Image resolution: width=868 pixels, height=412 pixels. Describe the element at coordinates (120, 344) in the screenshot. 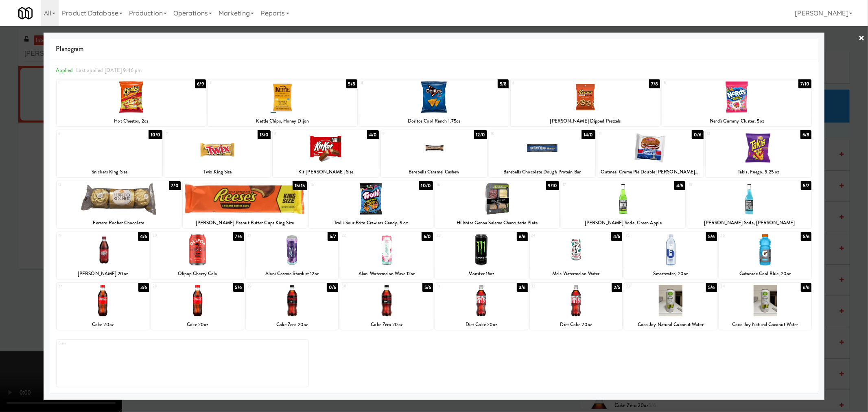

I see `div: Extra` at that location.